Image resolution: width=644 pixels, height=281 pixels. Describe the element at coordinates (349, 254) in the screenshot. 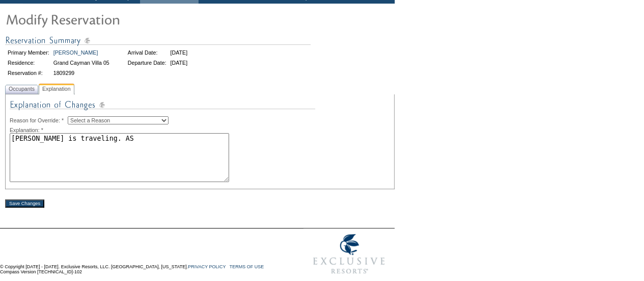

I see `img: Exclusive Resorts` at that location.